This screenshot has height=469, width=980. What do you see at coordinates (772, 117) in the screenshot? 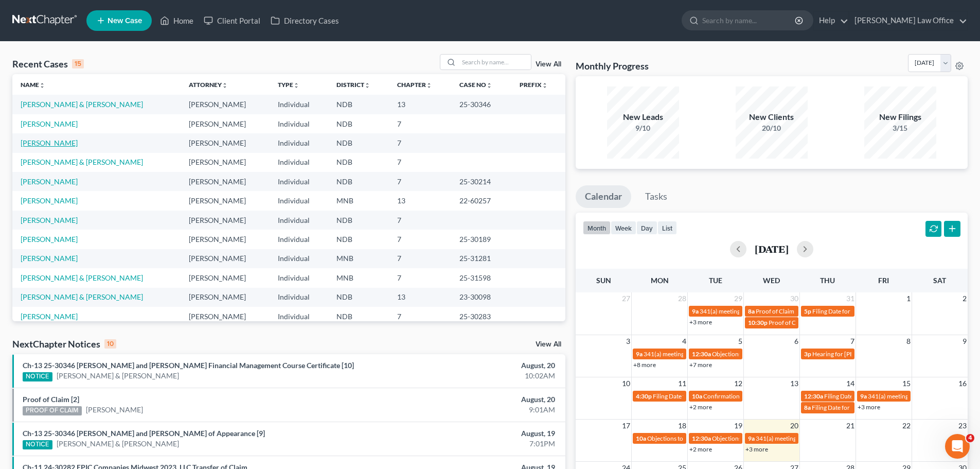
I see `div: New Clients` at bounding box center [772, 117].